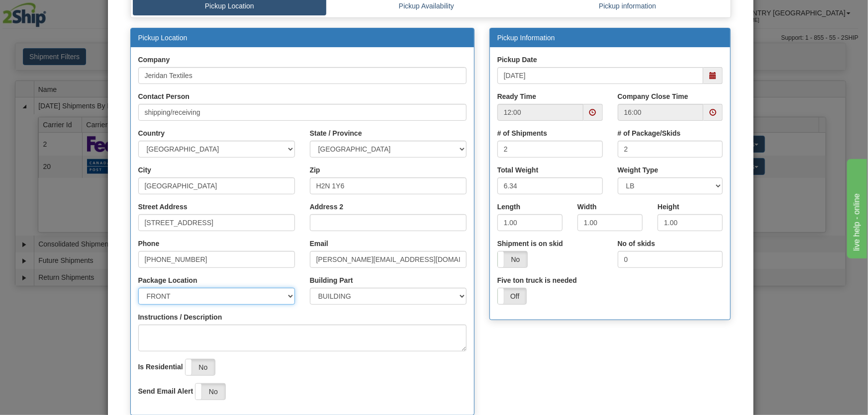 The height and width of the screenshot is (415, 868). What do you see at coordinates (517, 170) in the screenshot?
I see `label: Total Weight` at bounding box center [517, 170].